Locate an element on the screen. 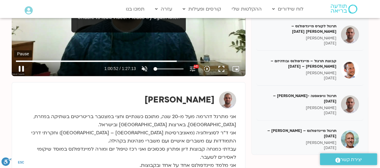 The width and height of the screenshot is (380, 168). img: דקל קנטי is located at coordinates (228, 100).